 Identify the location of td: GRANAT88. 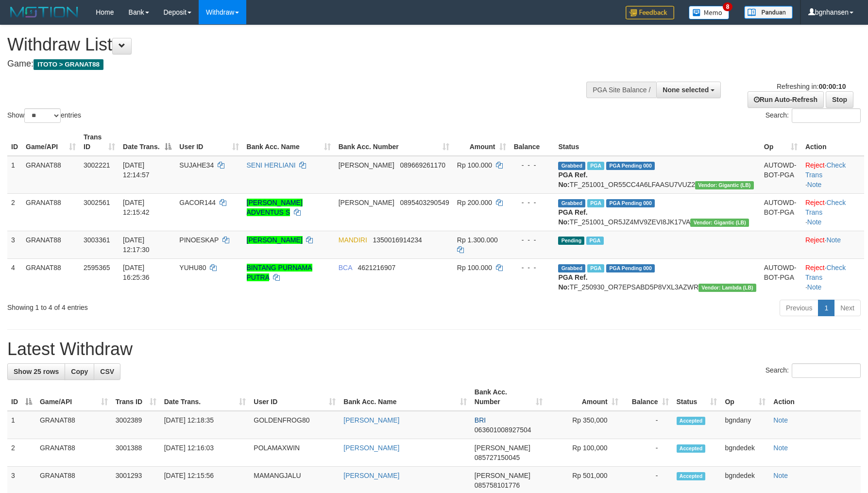
(74, 425).